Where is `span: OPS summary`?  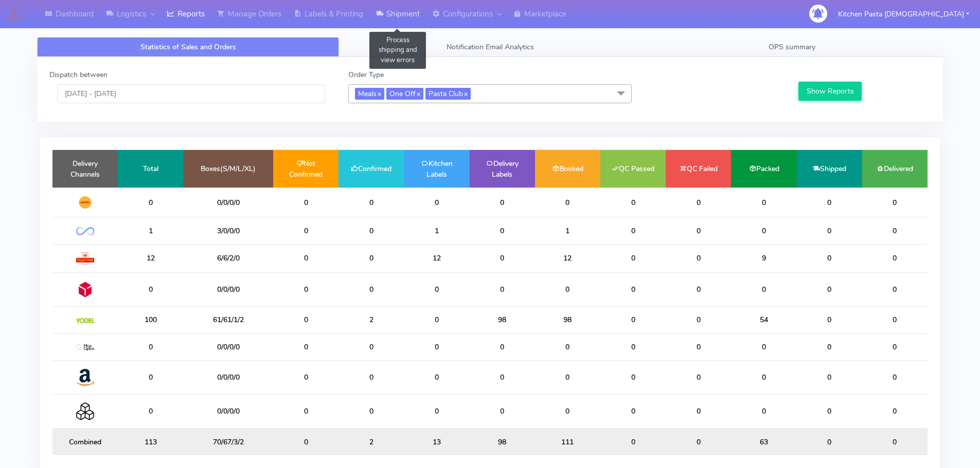 span: OPS summary is located at coordinates (792, 46).